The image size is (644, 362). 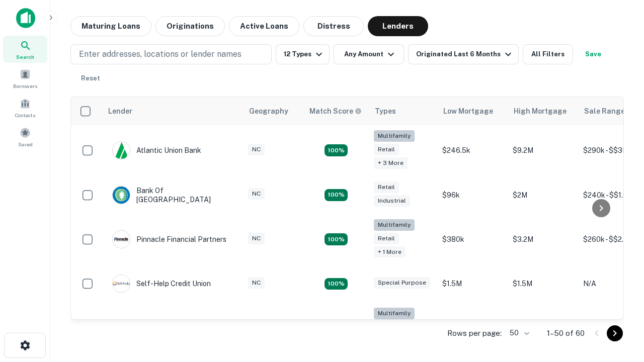 I want to click on div: Types, so click(x=385, y=111).